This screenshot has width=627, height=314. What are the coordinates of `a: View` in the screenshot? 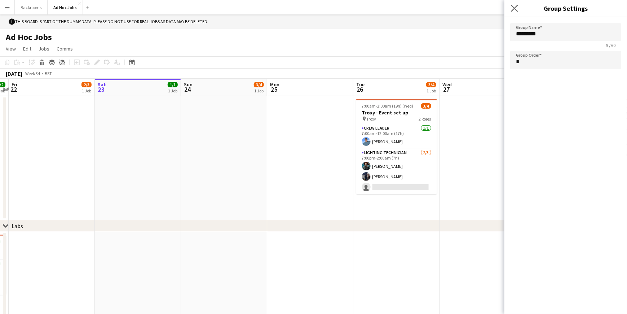 It's located at (11, 49).